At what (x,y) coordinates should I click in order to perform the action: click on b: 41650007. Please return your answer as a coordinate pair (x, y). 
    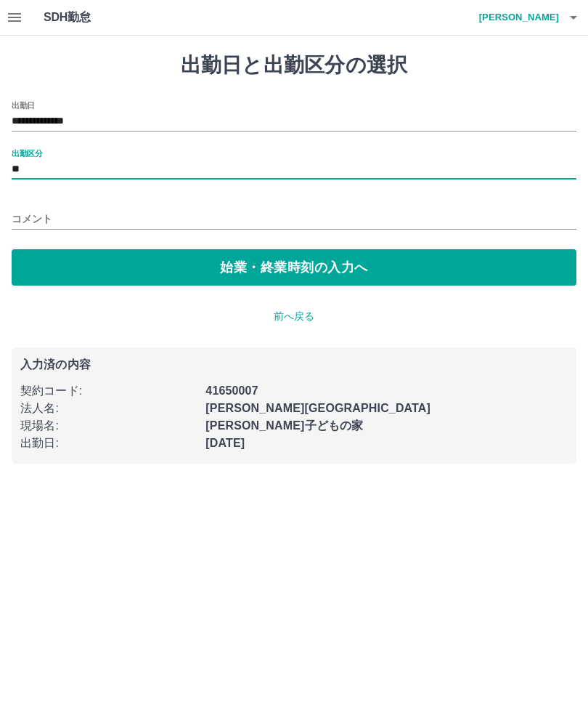
    Looking at the image, I should click on (232, 390).